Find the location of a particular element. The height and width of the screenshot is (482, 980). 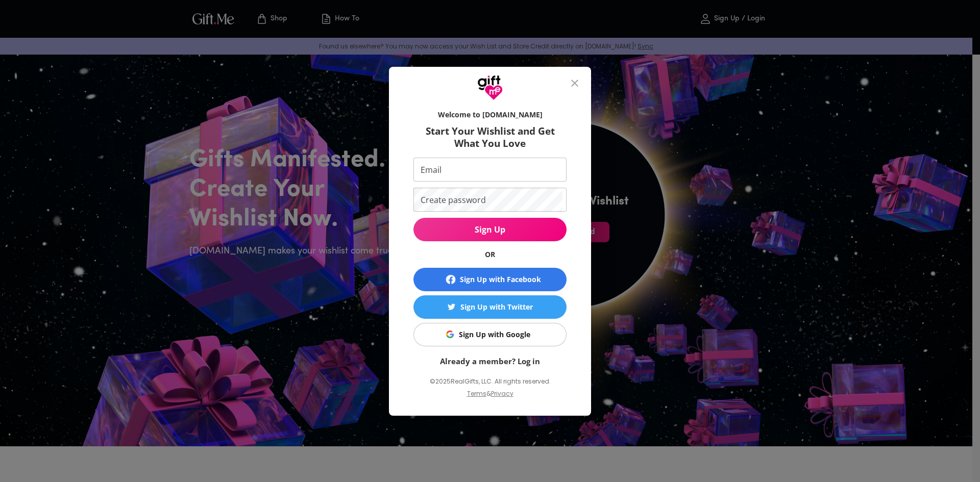

button: close is located at coordinates (575, 83).